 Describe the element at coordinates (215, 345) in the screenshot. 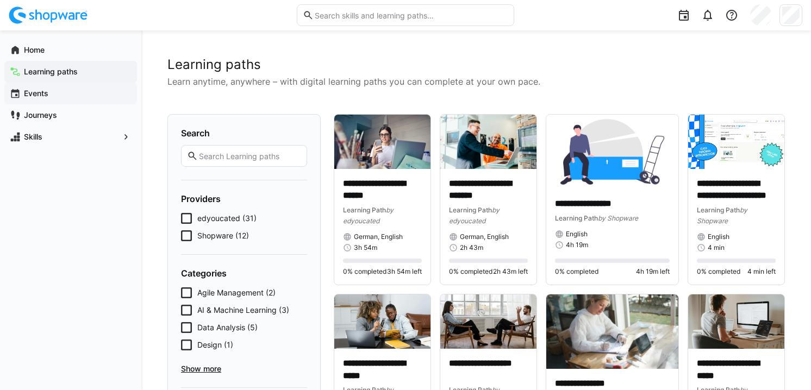

I see `span: Design (1)` at that location.